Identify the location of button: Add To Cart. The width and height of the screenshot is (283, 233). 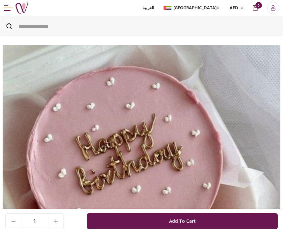
(183, 221).